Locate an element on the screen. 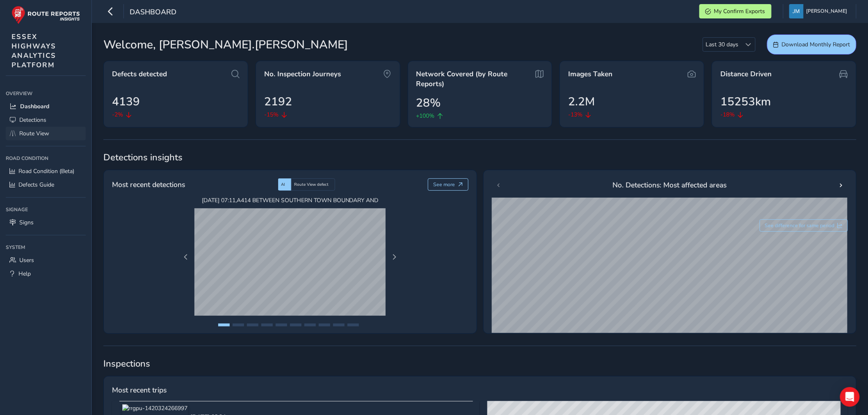 The width and height of the screenshot is (868, 415). button: Page 8 is located at coordinates (325, 325).